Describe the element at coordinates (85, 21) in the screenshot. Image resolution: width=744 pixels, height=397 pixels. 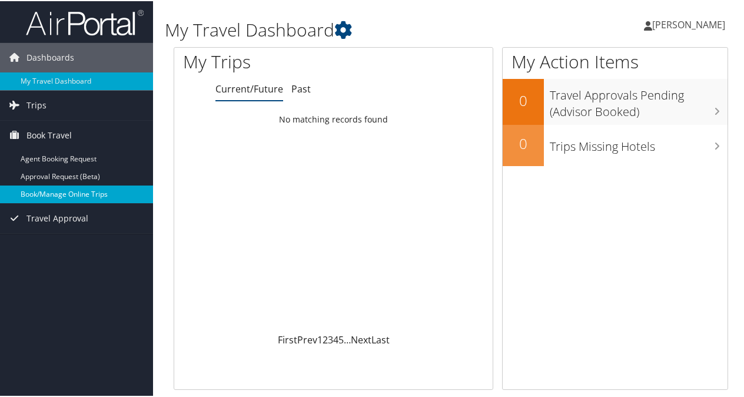
I see `img: airportal-logo.png` at that location.